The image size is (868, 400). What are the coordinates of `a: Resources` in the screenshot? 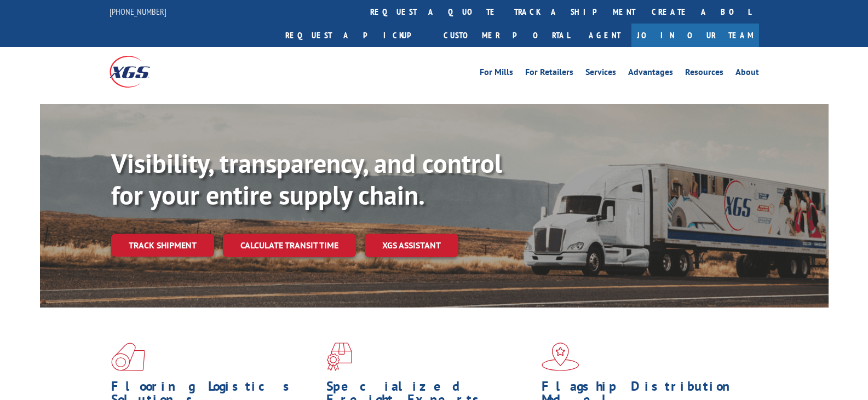 It's located at (704, 74).